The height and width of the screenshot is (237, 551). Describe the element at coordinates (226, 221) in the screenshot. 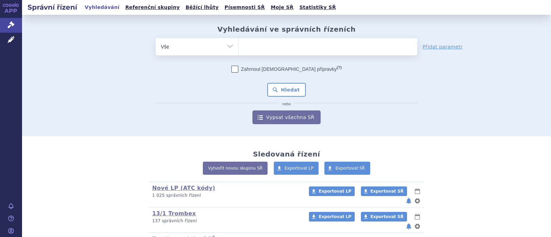

I see `p: 137 správních řízení` at that location.